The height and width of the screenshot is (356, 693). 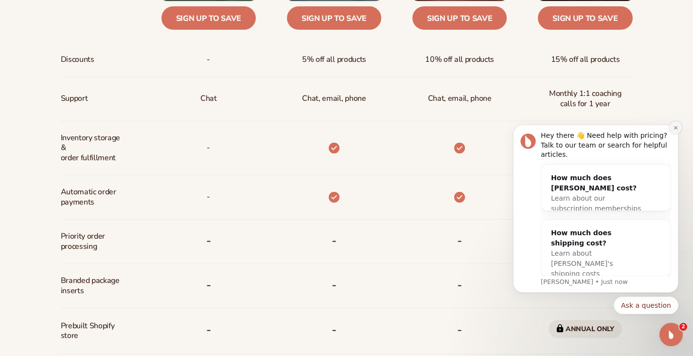 I want to click on span: 2, so click(x=684, y=326).